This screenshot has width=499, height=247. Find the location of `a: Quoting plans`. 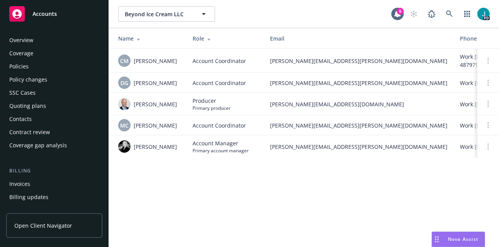

a: Quoting plans is located at coordinates (54, 106).